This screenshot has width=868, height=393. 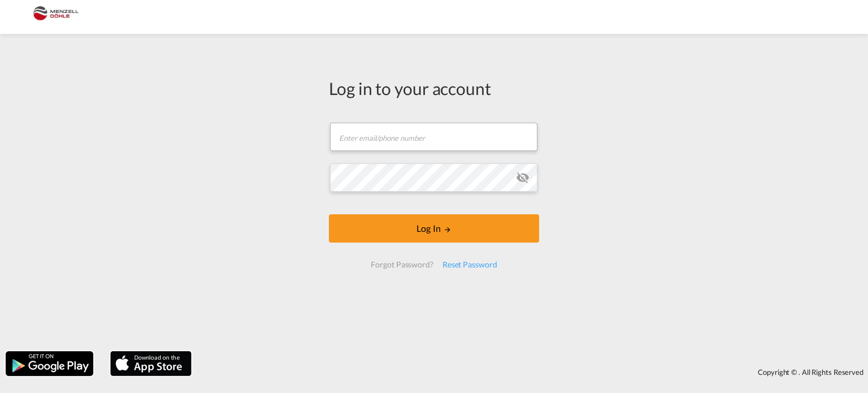 What do you see at coordinates (151, 364) in the screenshot?
I see `img: apple.png` at bounding box center [151, 364].